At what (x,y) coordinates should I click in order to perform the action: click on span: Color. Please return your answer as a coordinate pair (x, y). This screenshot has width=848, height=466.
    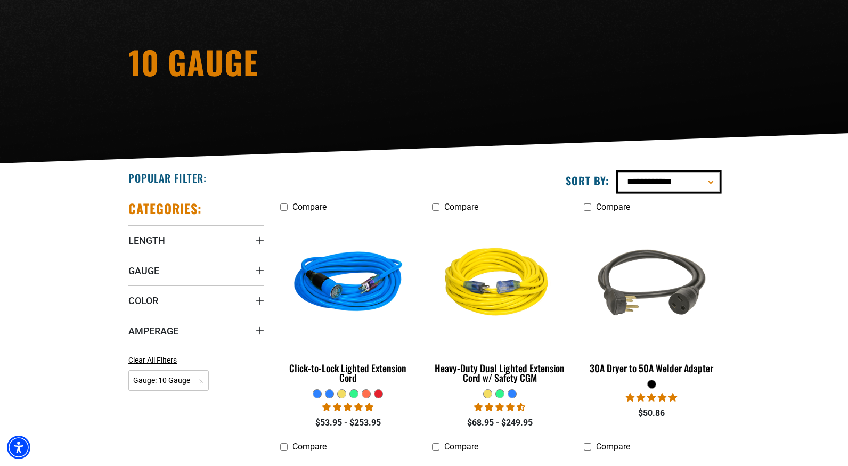
    Looking at the image, I should click on (143, 300).